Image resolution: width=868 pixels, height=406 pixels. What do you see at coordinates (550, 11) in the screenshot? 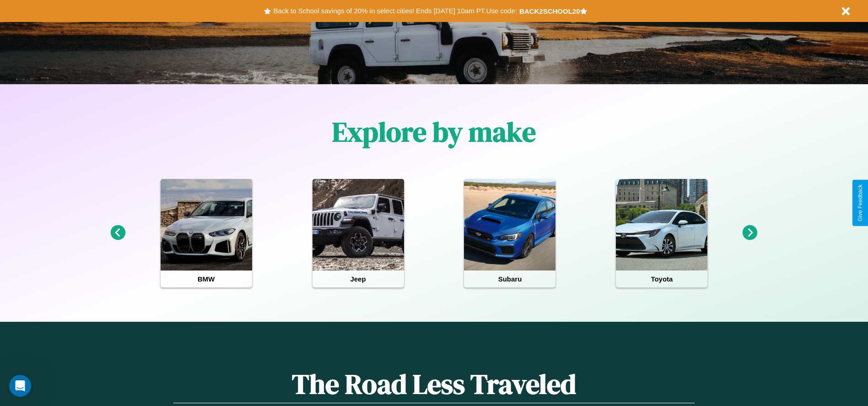
I see `b: BACK2SCHOOL20` at bounding box center [550, 11].